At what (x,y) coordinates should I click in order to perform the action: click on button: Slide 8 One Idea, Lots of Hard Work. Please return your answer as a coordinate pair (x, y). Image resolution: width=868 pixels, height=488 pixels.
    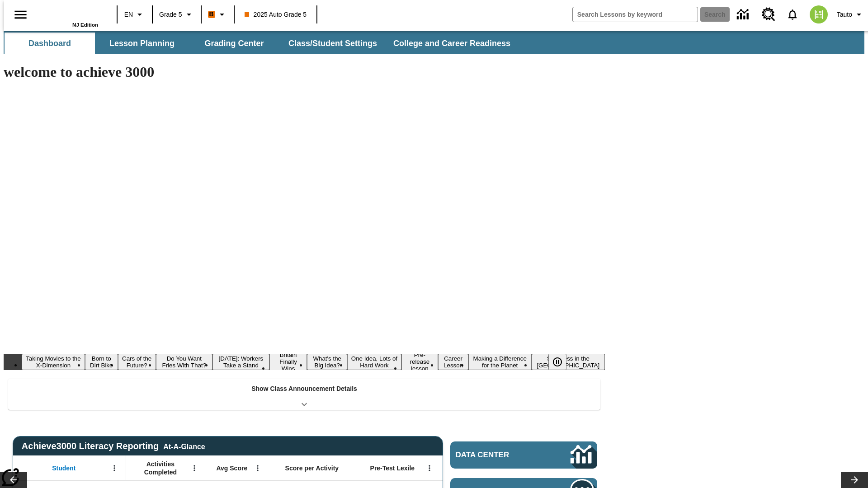
    Looking at the image, I should click on (374, 362).